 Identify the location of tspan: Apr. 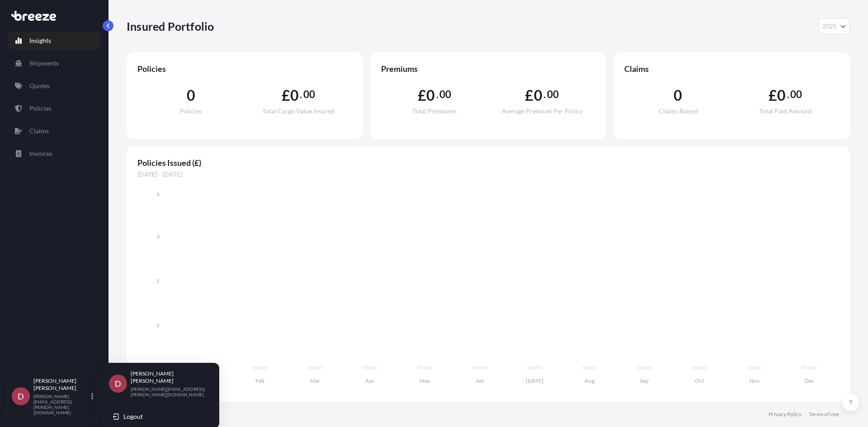
(370, 380).